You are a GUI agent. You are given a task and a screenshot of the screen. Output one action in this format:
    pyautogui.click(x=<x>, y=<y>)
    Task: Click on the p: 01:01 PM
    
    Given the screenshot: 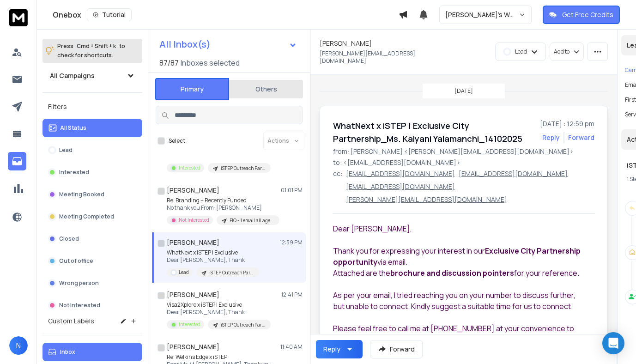 What is the action you would take?
    pyautogui.click(x=291, y=190)
    